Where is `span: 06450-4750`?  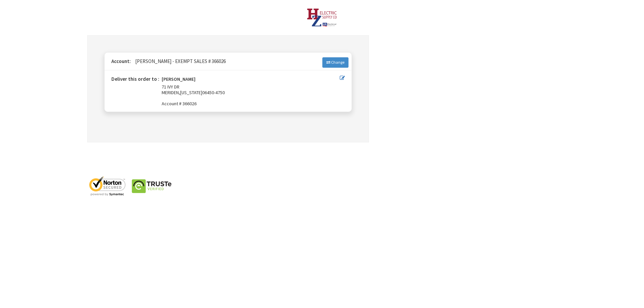
span: 06450-4750 is located at coordinates (213, 93).